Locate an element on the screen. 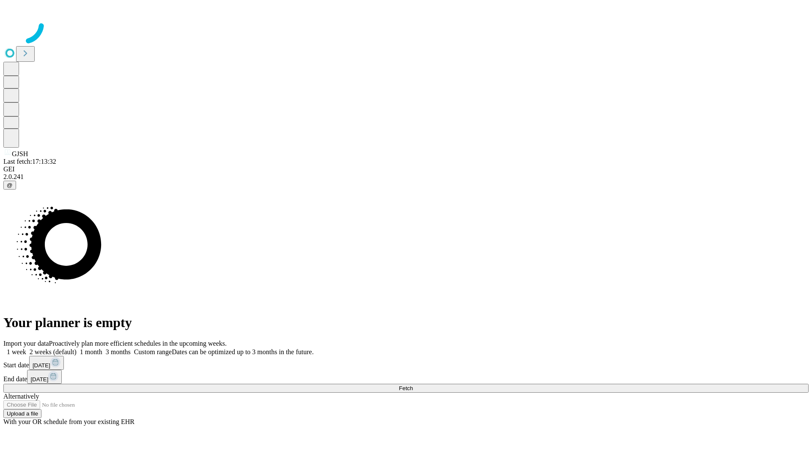 Image resolution: width=812 pixels, height=457 pixels. span: Proactively plan more efficient schedules in the upcoming weeks. is located at coordinates (138, 343).